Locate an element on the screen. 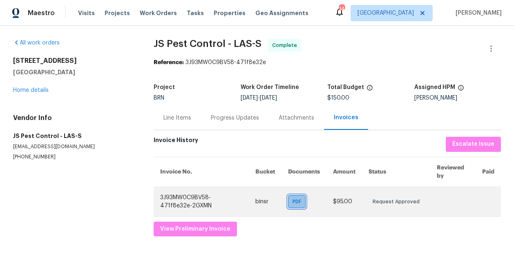  div: PDF is located at coordinates (296, 202).